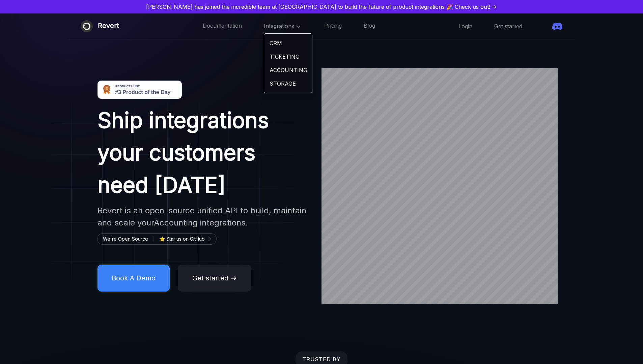 The image size is (643, 364). I want to click on h2: Revert is an open-source unified API to build, maintain and scale your integrations., so click(203, 217).